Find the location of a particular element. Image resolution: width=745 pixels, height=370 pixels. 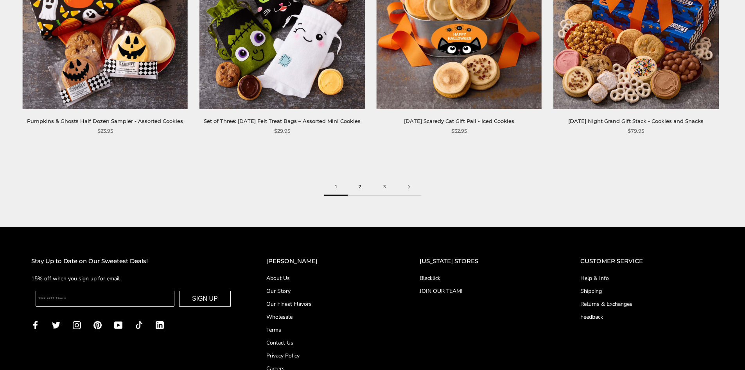

p: 15% off when you sign up for email is located at coordinates (133, 278).